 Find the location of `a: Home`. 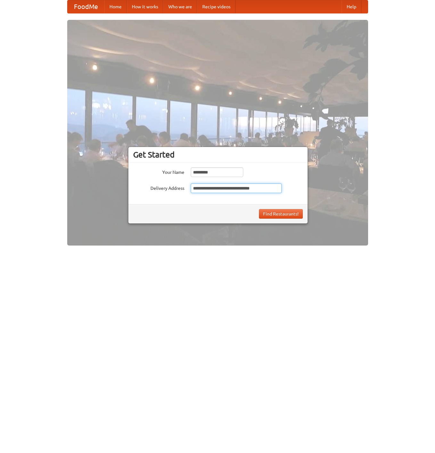

a: Home is located at coordinates (115, 7).